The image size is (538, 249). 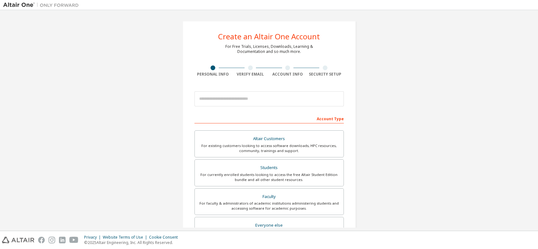 I want to click on img: linkedin.svg, so click(x=62, y=240).